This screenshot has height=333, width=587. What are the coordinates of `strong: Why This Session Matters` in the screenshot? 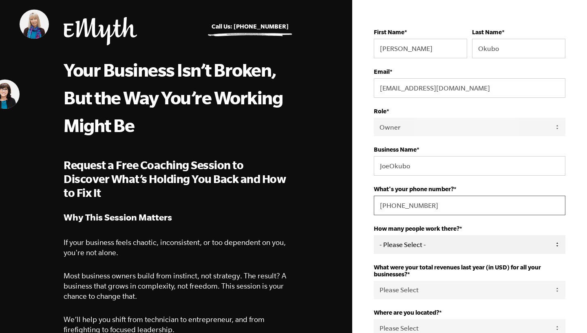 It's located at (118, 217).